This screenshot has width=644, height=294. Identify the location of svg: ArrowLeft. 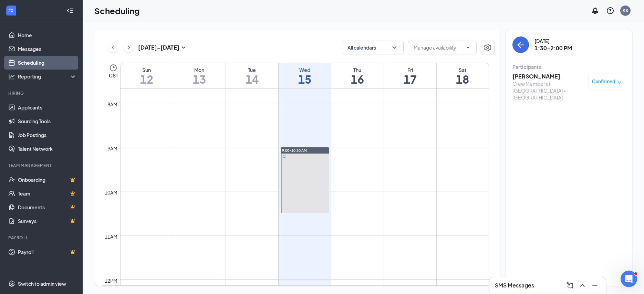
(521, 45).